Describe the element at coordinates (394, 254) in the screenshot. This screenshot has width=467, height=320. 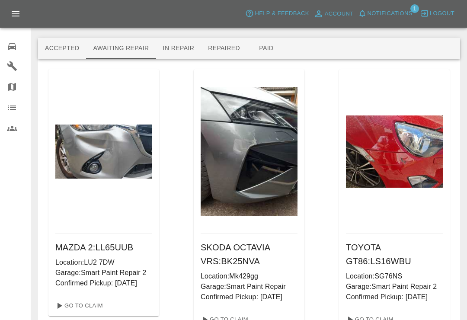
I see `h6: TOYOTA GT86 : LS16WBU` at that location.